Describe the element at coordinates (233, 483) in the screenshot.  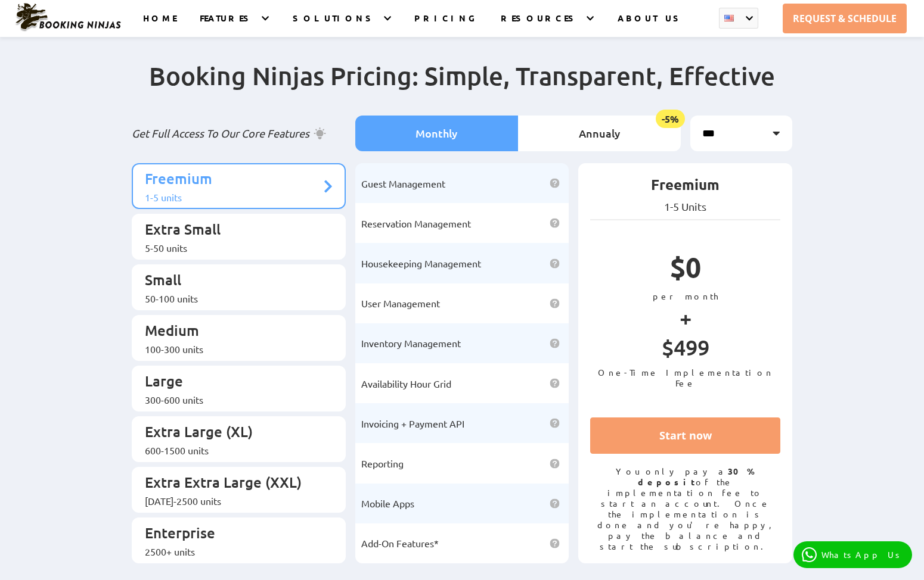
I see `p: Extra Extra Large (XXL)` at that location.